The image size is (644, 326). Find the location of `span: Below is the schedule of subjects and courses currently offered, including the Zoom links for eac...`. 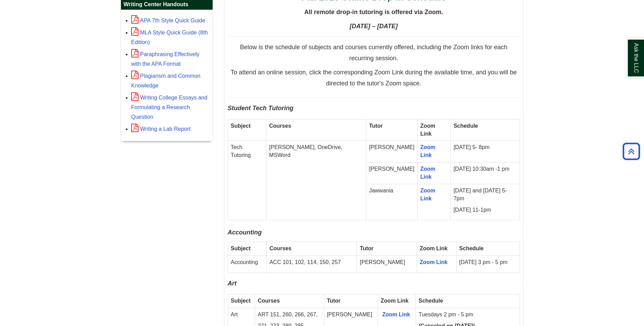

span: Below is the schedule of subjects and courses currently offered, including the Zoom links for eac... is located at coordinates (373, 52).